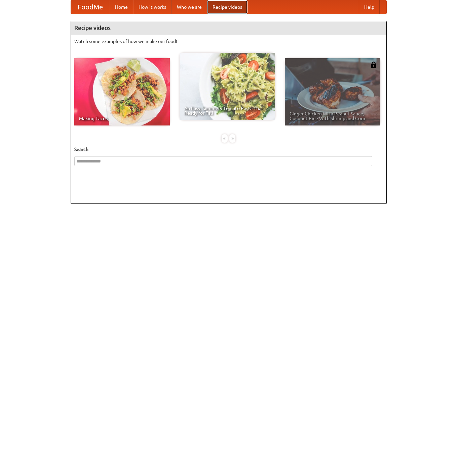  I want to click on span: An Easy, Summery Tomato Pasta That's Ready for Fall, so click(228, 111).